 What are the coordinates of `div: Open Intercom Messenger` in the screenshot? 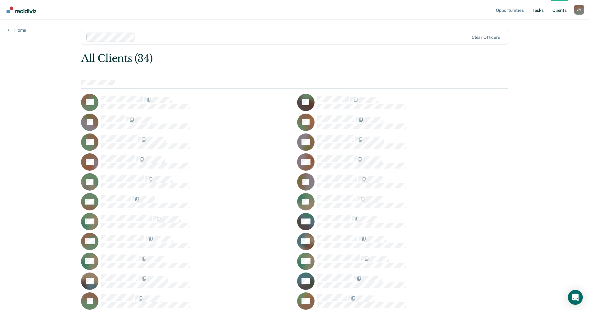 It's located at (575, 297).